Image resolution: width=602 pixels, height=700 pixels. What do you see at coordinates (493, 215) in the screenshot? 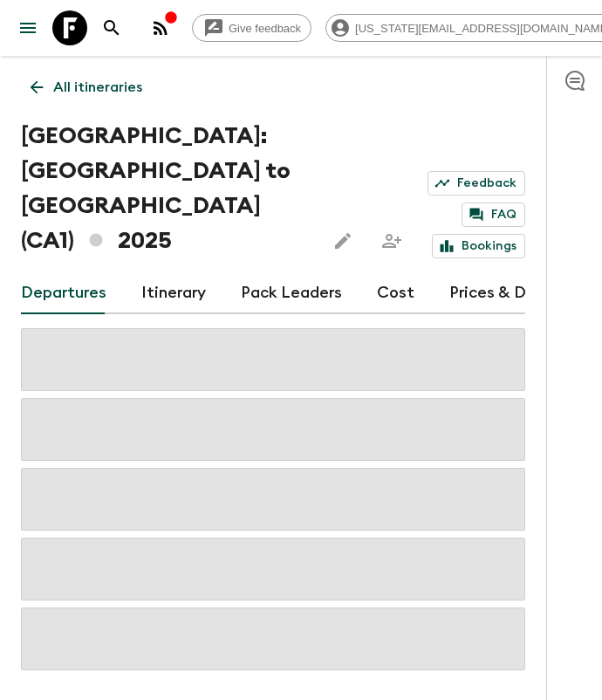
I see `a: FAQ` at bounding box center [493, 215].